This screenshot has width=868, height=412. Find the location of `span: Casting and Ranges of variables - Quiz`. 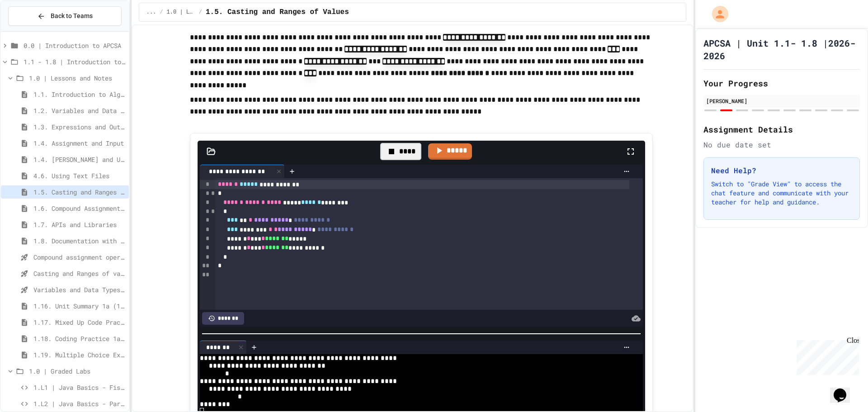

span: Casting and Ranges of variables - Quiz is located at coordinates (79, 273).